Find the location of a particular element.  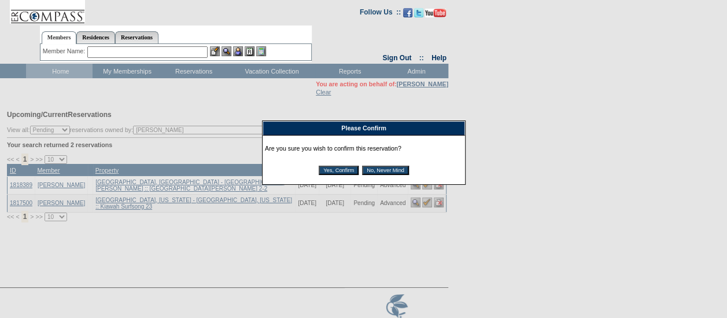

div: Are you sure you wish to confirm this reservation? is located at coordinates (364, 160).